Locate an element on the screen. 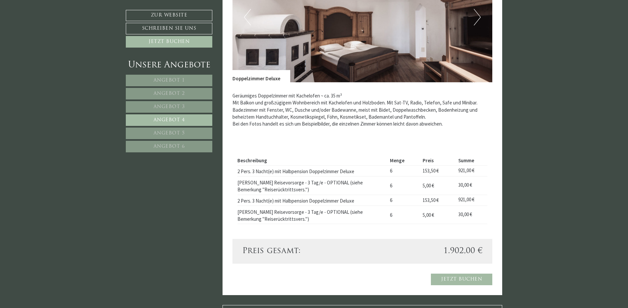 The height and width of the screenshot is (308, 628). span: Angebot 6 is located at coordinates (169, 146).